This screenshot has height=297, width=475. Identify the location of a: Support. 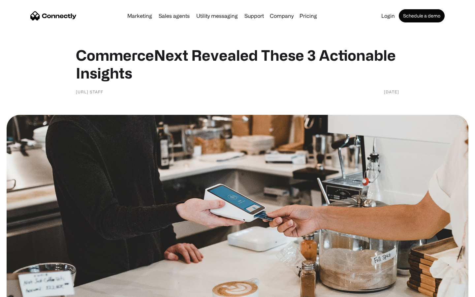
(254, 16).